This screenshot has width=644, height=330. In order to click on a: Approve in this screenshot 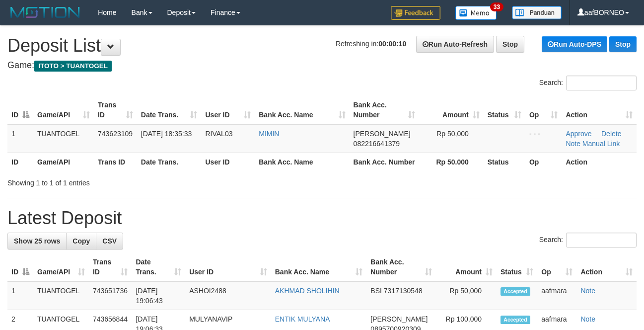, I will do `click(579, 133)`.